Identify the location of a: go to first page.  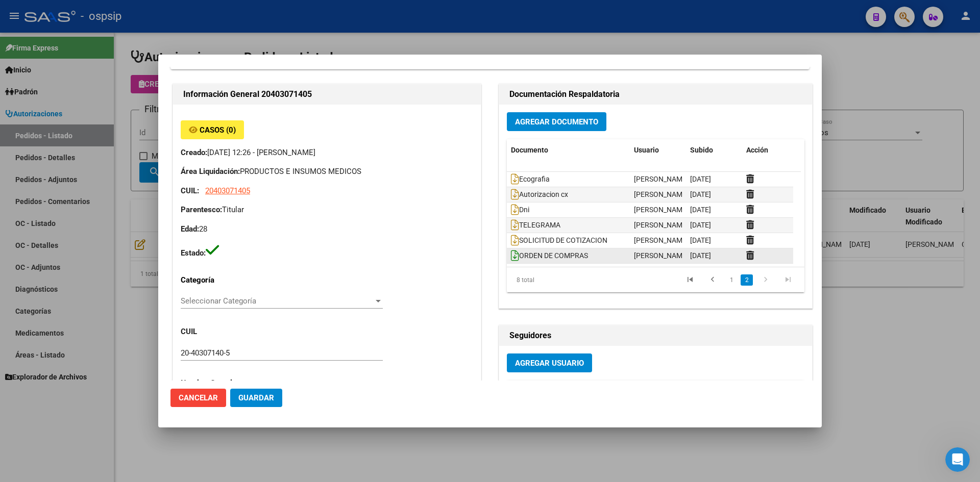
(691, 280).